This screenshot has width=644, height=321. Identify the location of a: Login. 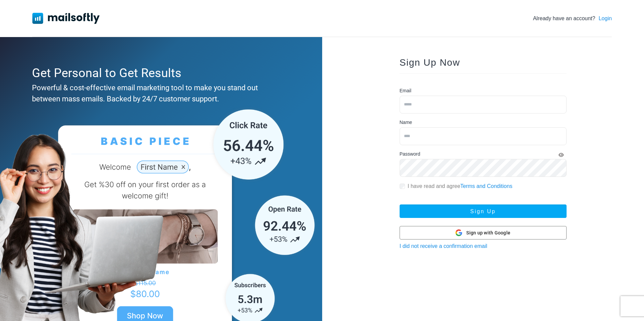
(605, 19).